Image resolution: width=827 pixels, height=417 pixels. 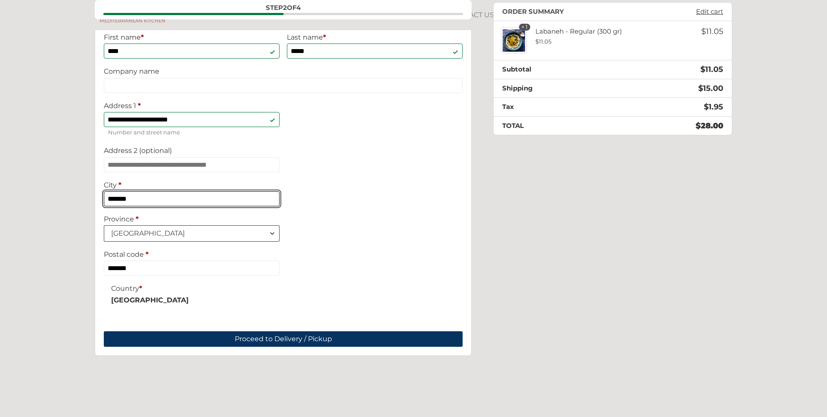 What do you see at coordinates (238, 14) in the screenshot?
I see `span: Billing address` at bounding box center [238, 14].